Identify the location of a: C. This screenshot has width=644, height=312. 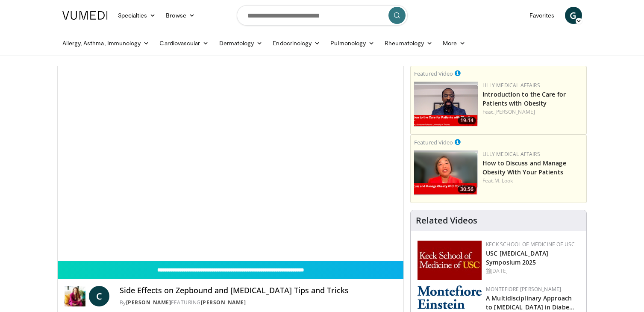
(99, 297).